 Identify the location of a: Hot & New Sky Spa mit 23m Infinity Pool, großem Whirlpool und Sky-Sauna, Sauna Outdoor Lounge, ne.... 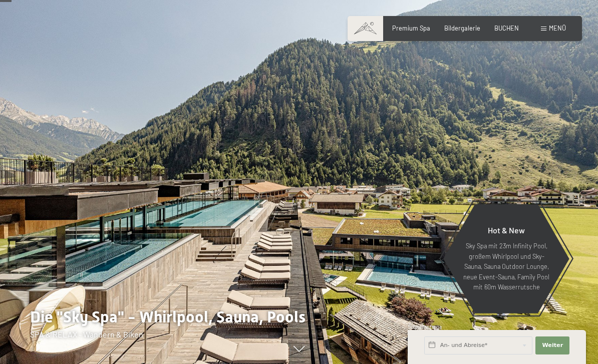
(507, 259).